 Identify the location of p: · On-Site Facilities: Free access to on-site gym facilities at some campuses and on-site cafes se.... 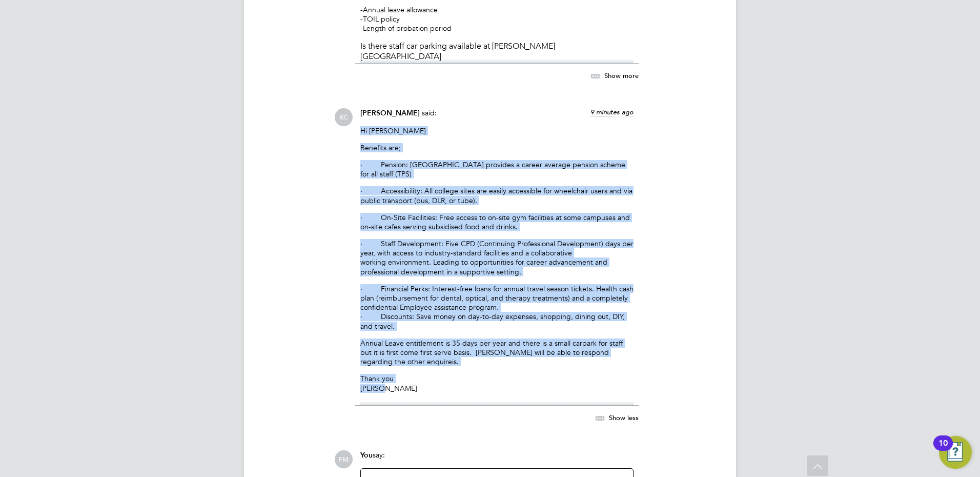
(497, 222).